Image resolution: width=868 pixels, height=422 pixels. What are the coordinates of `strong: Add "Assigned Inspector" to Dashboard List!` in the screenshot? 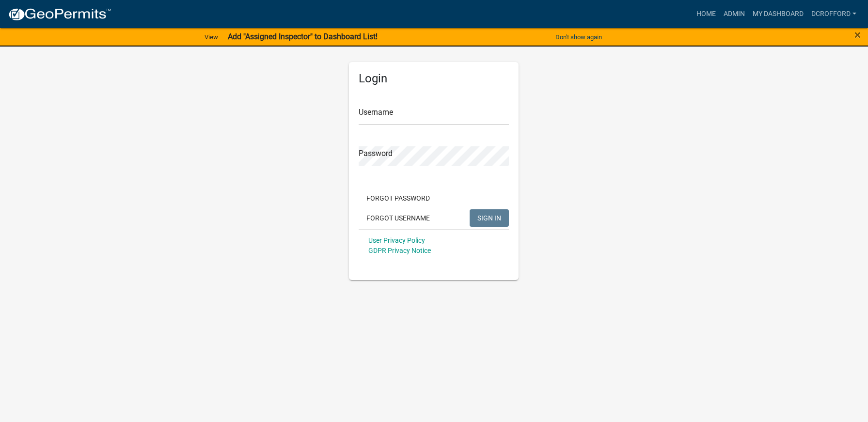 It's located at (302, 36).